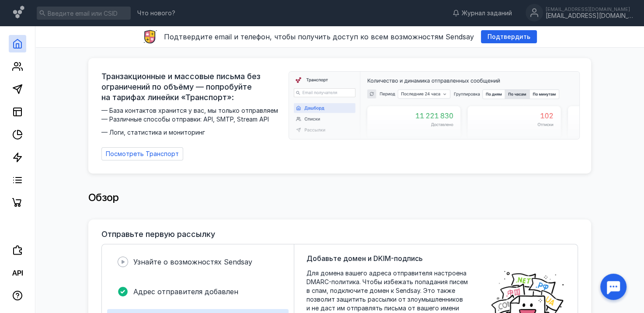 Image resolution: width=644 pixels, height=313 pixels. What do you see at coordinates (186, 292) in the screenshot?
I see `span: Адрес отправителя добавлен` at bounding box center [186, 292].